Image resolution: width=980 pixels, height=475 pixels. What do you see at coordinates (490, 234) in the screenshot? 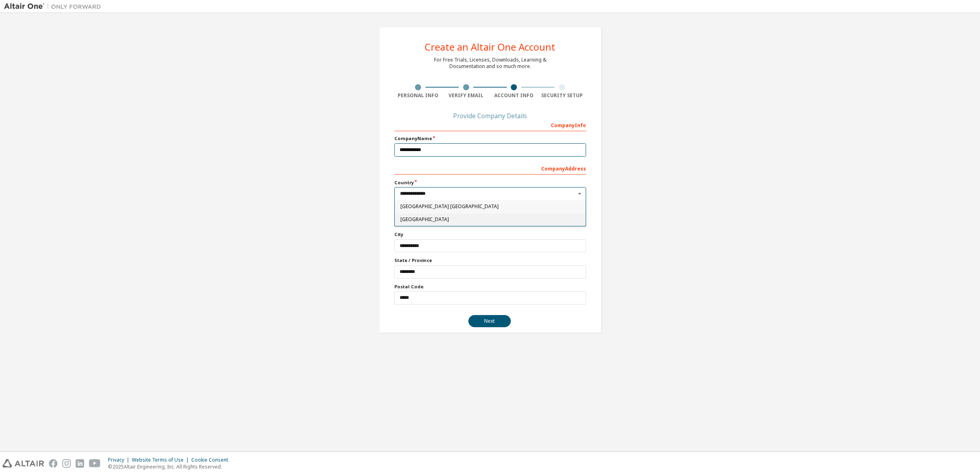
I see `label: City` at bounding box center [490, 234].